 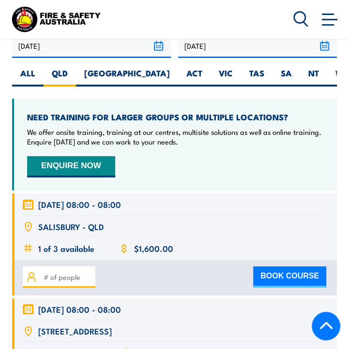 I want to click on span: 1 of 3 available, so click(x=66, y=248).